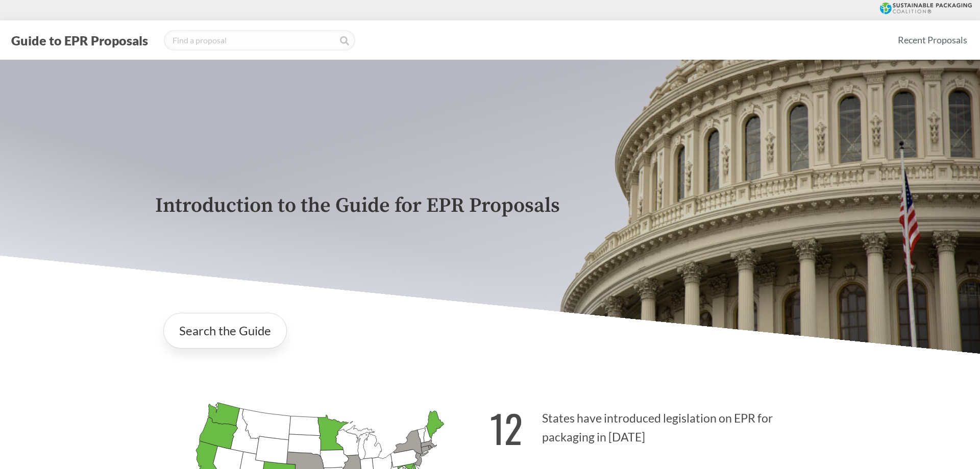  Describe the element at coordinates (80, 40) in the screenshot. I see `button: Guide to EPR Proposals` at that location.